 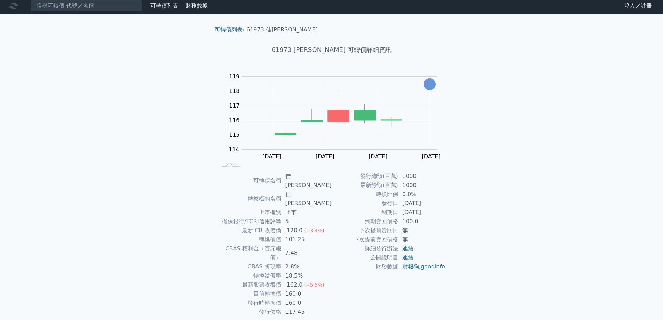 What do you see at coordinates (365, 248) in the screenshot?
I see `td: 詳細發行辦法` at bounding box center [365, 248].